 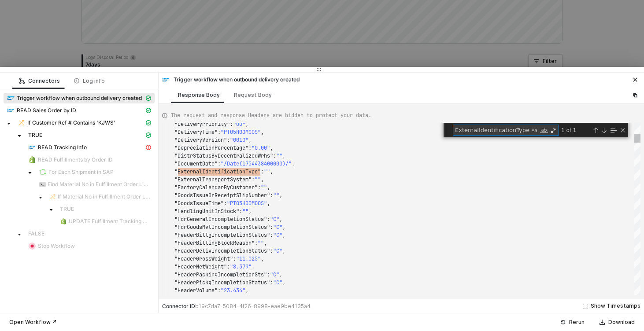 I want to click on div: Trigger workflow when outbound delivery created, so click(x=231, y=79).